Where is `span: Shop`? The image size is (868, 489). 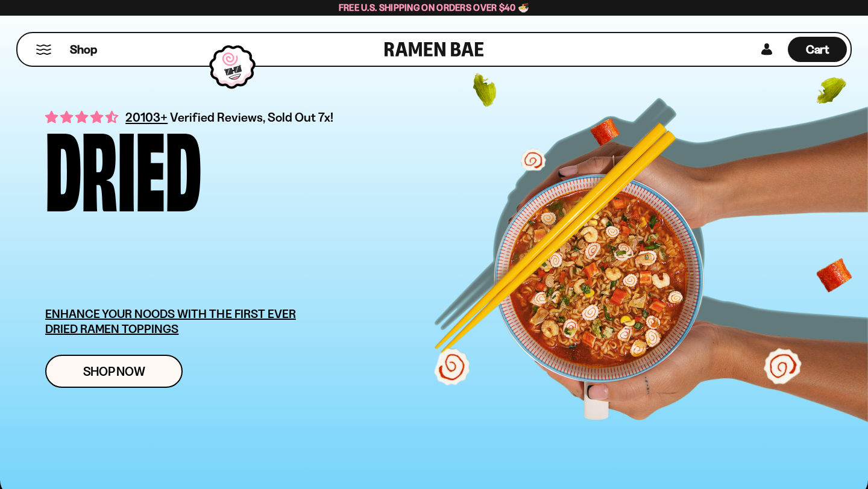 span: Shop is located at coordinates (83, 49).